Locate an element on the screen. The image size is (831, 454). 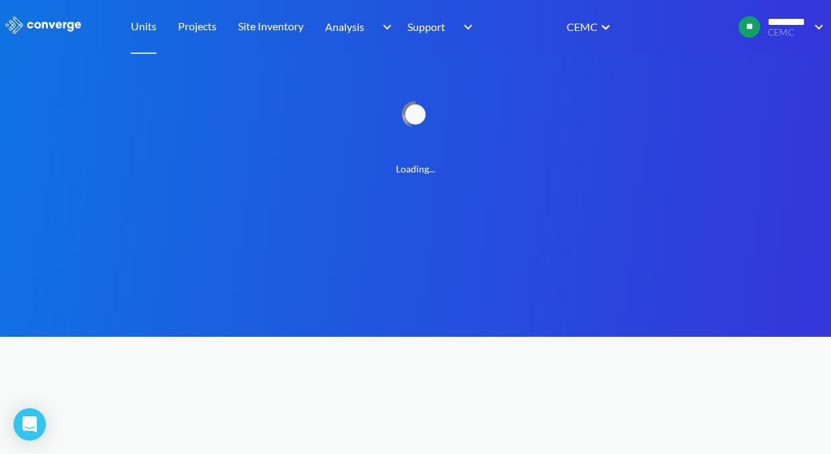
span: Support is located at coordinates (426, 26).